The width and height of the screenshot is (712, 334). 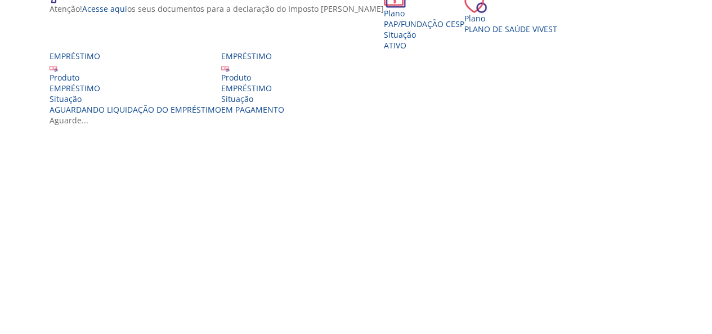 What do you see at coordinates (253, 83) in the screenshot?
I see `a: Empréstimo Produto EMPRÉSTIMO Situação EM PAGAMENTO` at bounding box center [253, 83].